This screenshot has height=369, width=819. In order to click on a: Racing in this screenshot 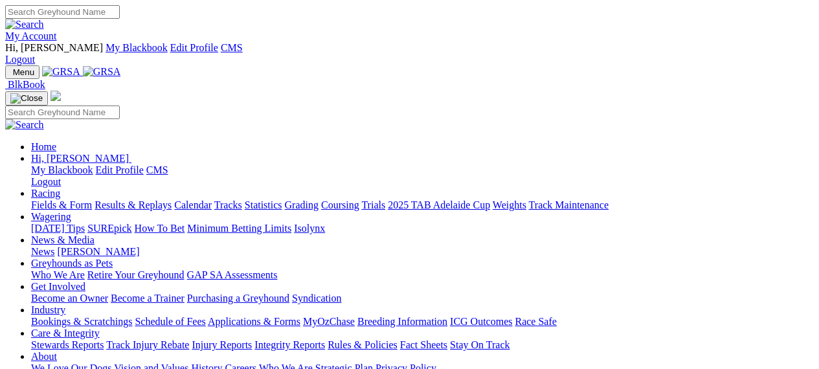, I will do `click(45, 193)`.